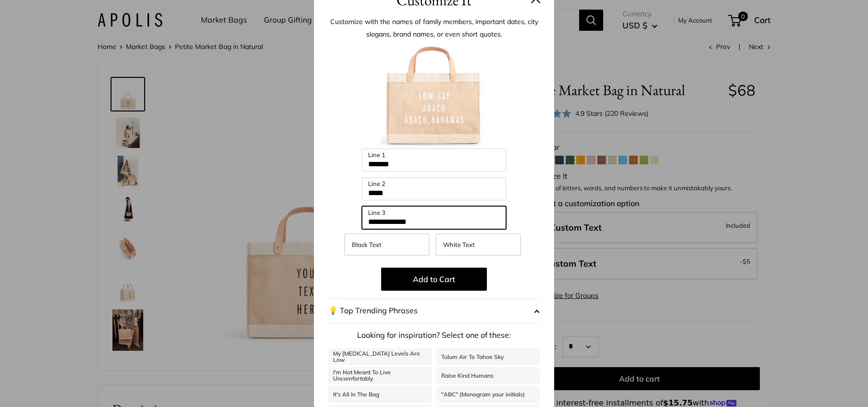 Image resolution: width=868 pixels, height=407 pixels. Describe the element at coordinates (434, 335) in the screenshot. I see `p: Looking for inspiration? Select one of these:` at that location.